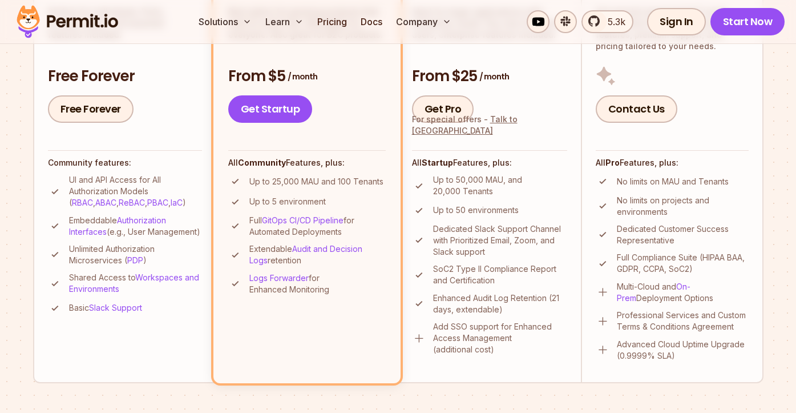  What do you see at coordinates (613, 162) in the screenshot?
I see `strong: Pro` at bounding box center [613, 162].